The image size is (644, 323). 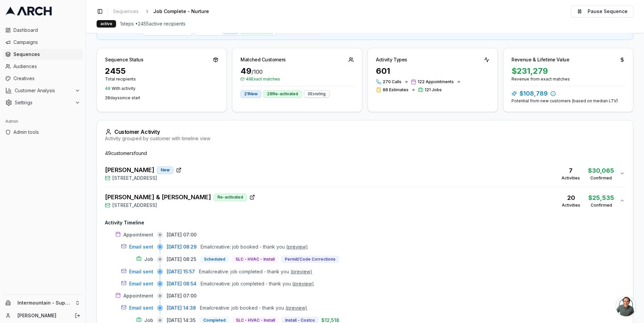 I want to click on div: Matched Customers, so click(x=263, y=60).